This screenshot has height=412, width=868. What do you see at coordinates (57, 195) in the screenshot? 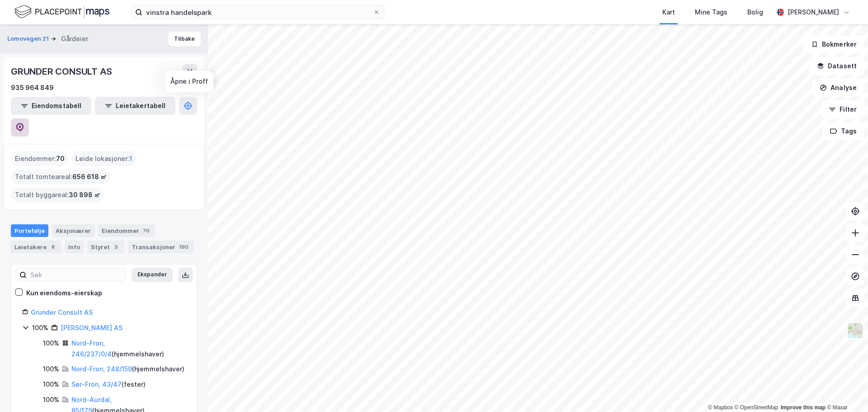
I see `div: Totalt byggareal :` at bounding box center [57, 195].